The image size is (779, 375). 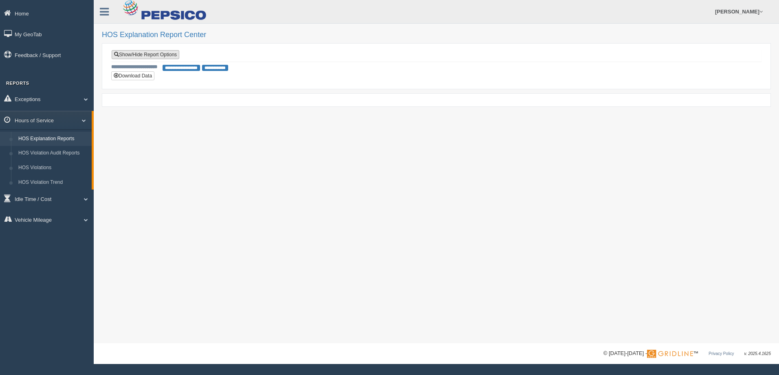 I want to click on a: Show/Hide Report Options, so click(x=145, y=55).